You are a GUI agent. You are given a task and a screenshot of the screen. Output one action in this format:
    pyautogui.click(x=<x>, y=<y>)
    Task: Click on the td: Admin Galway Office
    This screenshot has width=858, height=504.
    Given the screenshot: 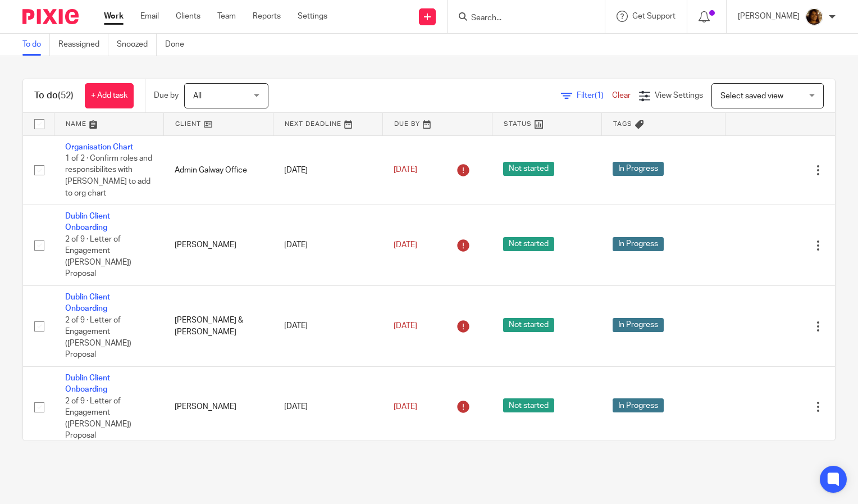 What is the action you would take?
    pyautogui.click(x=218, y=170)
    